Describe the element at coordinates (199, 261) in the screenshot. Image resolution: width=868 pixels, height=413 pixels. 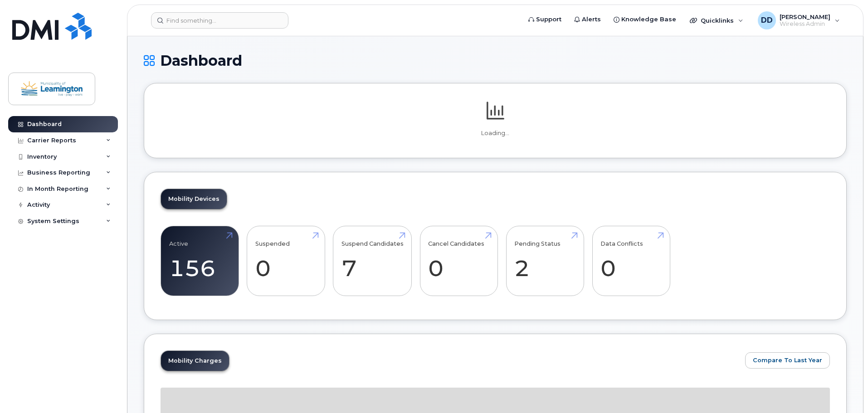
I see `a: Active 156` at that location.